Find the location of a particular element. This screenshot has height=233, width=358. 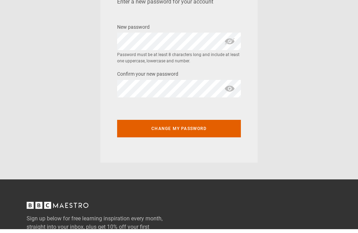

label: New password is located at coordinates (133, 31).